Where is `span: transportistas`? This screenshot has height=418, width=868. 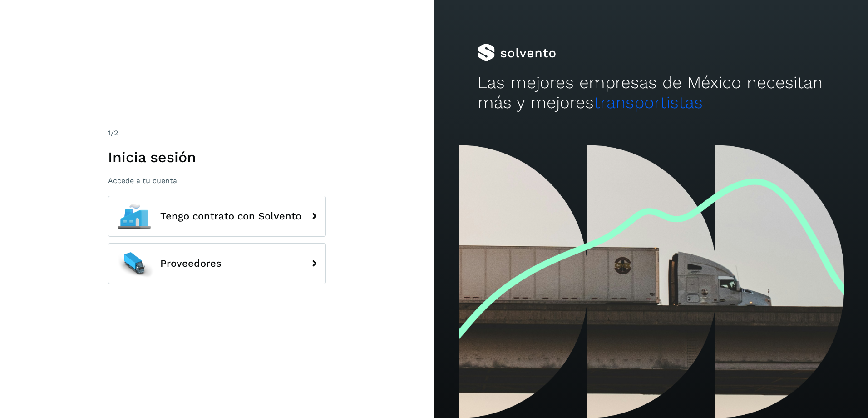
span: transportistas is located at coordinates (649, 102).